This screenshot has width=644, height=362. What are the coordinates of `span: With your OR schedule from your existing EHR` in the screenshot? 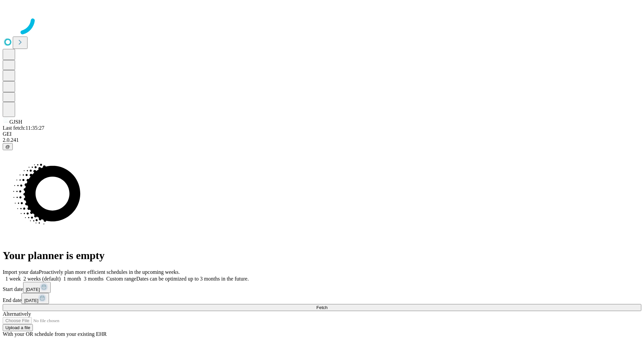 It's located at (55, 334).